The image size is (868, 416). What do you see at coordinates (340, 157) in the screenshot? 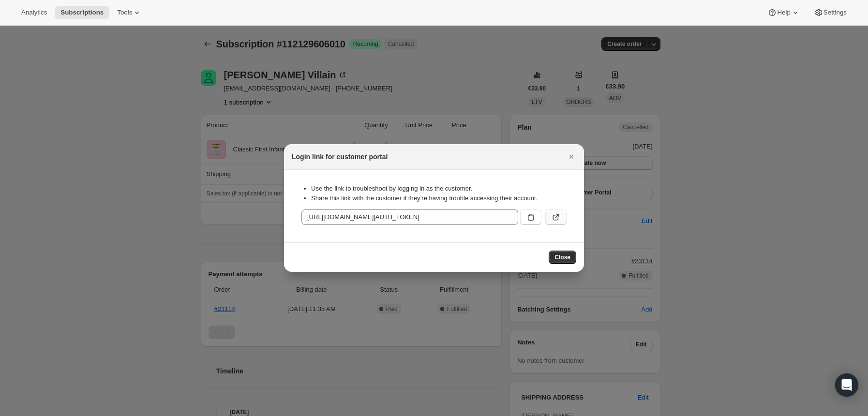
I see `h2: Login link for customer portal` at bounding box center [340, 157].